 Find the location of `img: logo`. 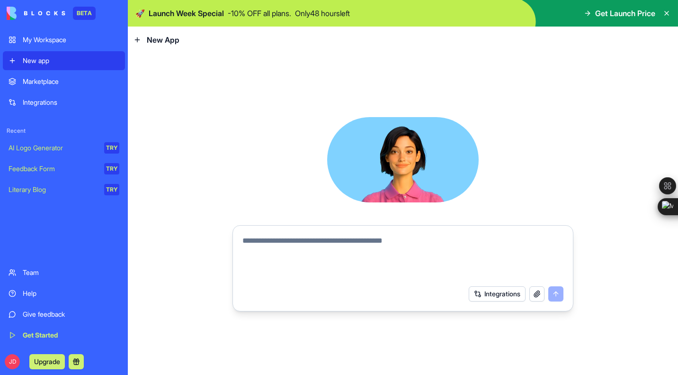

img: logo is located at coordinates (36, 13).